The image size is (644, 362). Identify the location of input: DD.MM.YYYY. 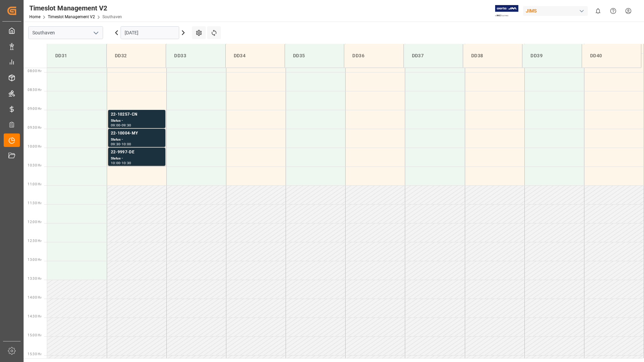
(150, 33).